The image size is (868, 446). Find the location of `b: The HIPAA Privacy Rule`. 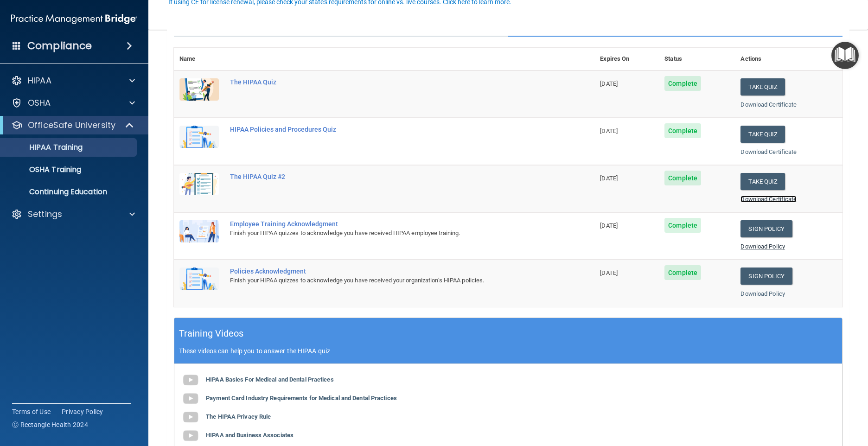

b: The HIPAA Privacy Rule is located at coordinates (238, 416).